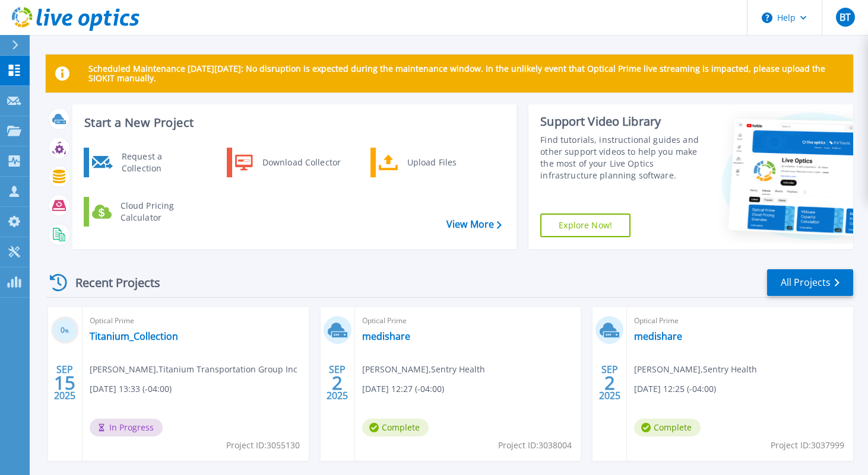  Describe the element at coordinates (144, 163) in the screenshot. I see `a: Request a Collection` at that location.